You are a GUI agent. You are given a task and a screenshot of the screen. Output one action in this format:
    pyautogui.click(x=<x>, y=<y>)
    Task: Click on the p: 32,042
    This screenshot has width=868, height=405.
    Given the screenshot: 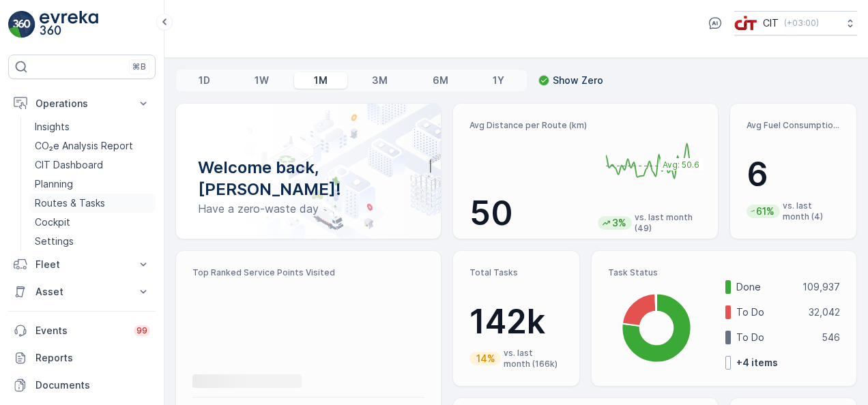 What is the action you would take?
    pyautogui.click(x=824, y=313)
    